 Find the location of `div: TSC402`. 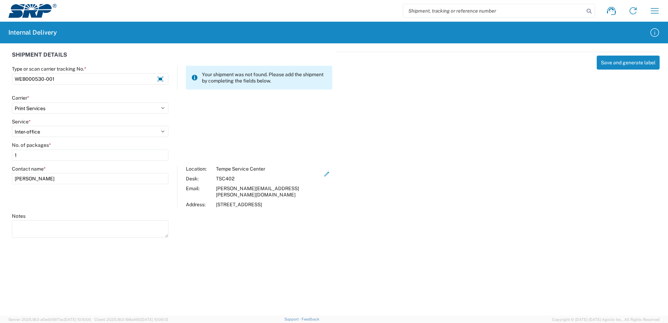

div: TSC402 is located at coordinates (269, 178).